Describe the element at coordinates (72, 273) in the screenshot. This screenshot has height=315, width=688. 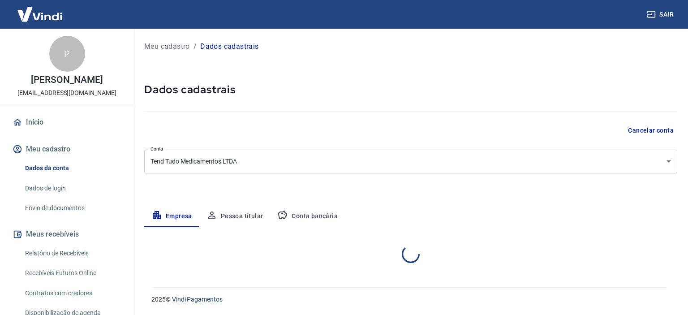
I see `a: Recebíveis Futuros Online` at that location.